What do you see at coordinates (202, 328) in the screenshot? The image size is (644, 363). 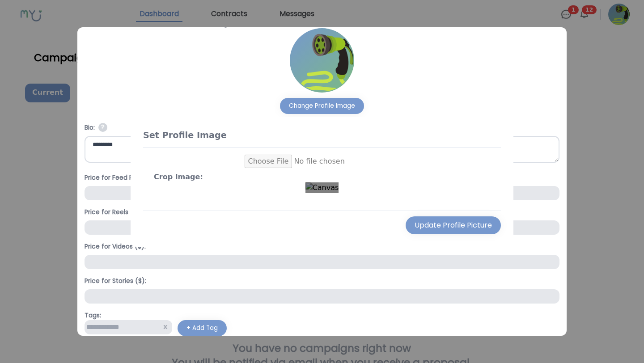 I see `button: + Add Tag` at bounding box center [202, 328].